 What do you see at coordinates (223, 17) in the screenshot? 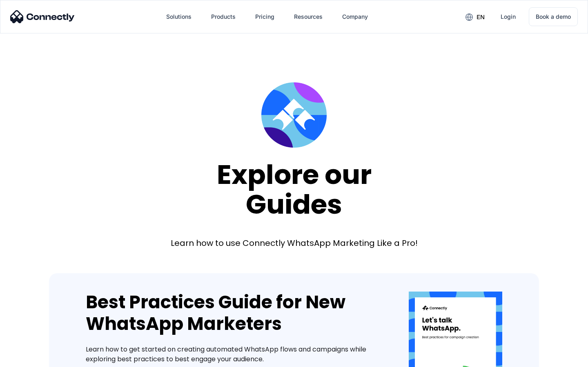
I see `div: Products` at bounding box center [223, 17].